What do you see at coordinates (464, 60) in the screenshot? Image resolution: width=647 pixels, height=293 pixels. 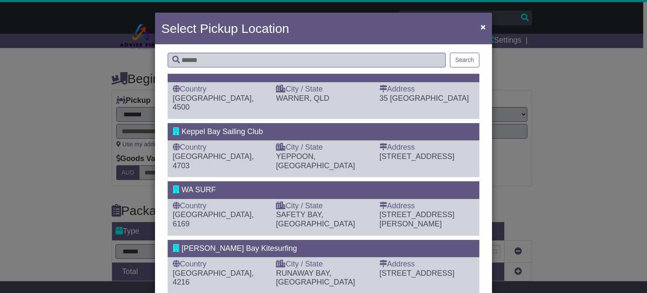 I see `button: Search` at bounding box center [464, 60].